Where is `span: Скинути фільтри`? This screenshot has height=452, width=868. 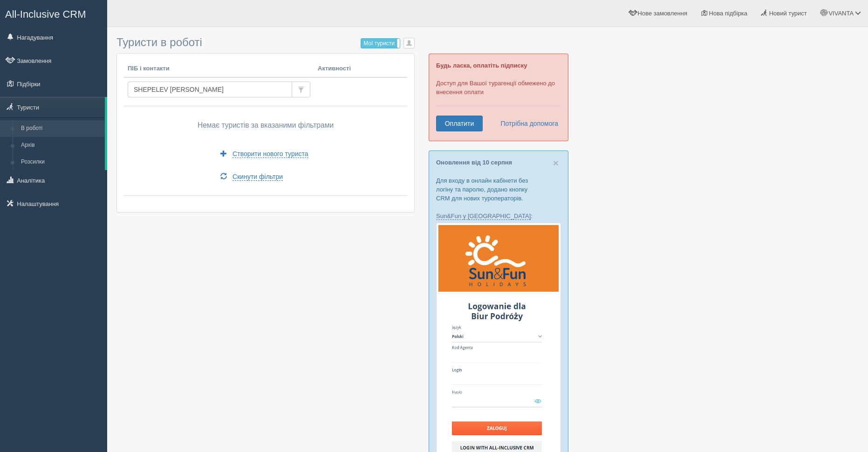
span: Скинути фільтри is located at coordinates (258, 177).